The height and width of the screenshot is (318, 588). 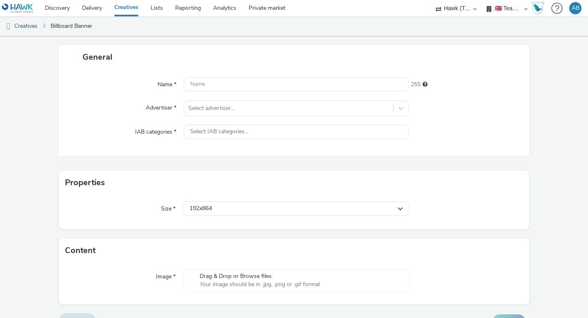 What do you see at coordinates (425, 85) in the screenshot?
I see `div: Maximum 255 characters` at bounding box center [425, 85].